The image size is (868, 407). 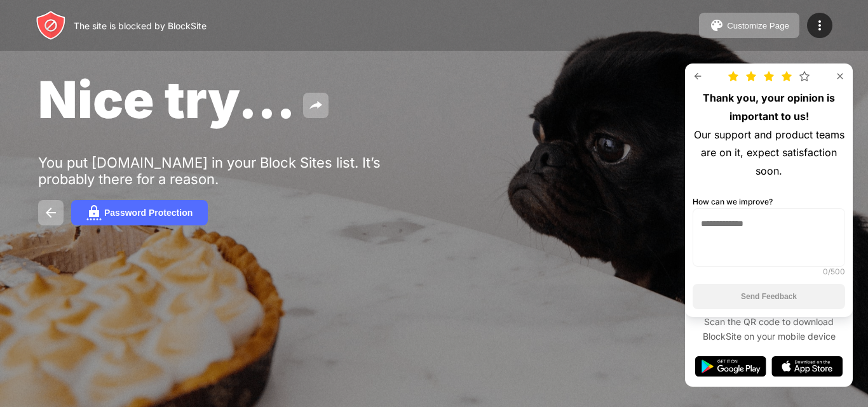 What do you see at coordinates (749, 25) in the screenshot?
I see `button: Customize Page` at bounding box center [749, 25].